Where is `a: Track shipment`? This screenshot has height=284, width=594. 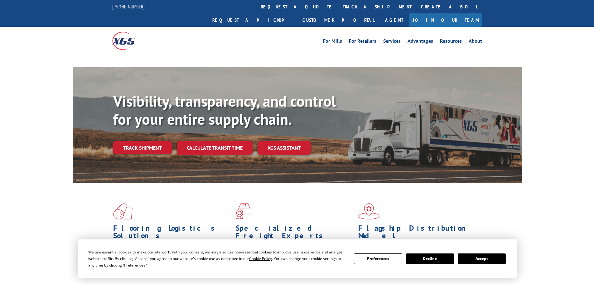 a: Track shipment is located at coordinates (142, 148).